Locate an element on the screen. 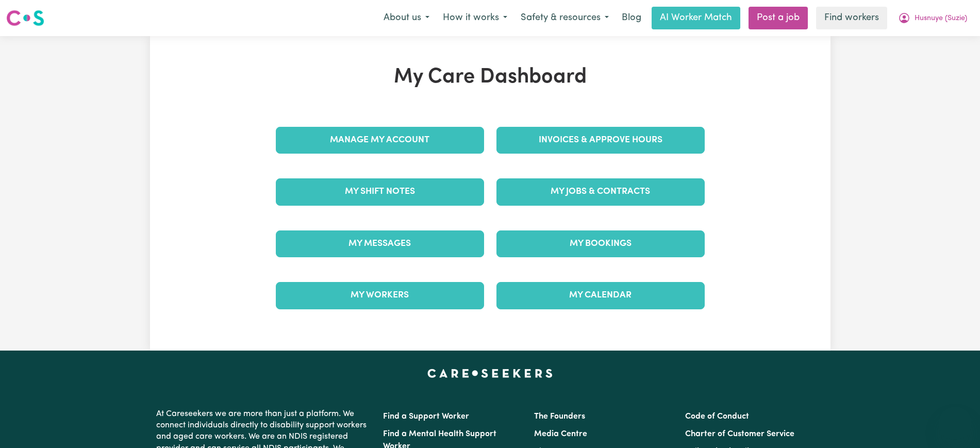  a: My Shift Notes is located at coordinates (380, 192).